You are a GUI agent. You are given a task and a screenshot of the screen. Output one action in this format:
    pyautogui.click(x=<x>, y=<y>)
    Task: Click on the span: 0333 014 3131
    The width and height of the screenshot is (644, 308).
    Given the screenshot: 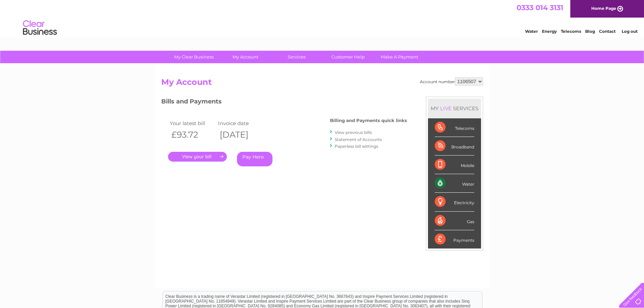 What is the action you would take?
    pyautogui.click(x=540, y=8)
    